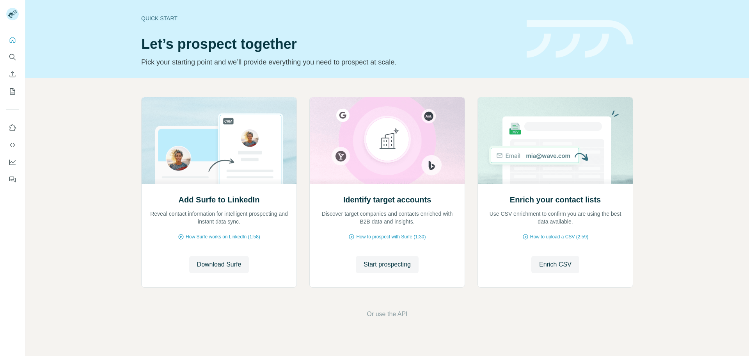 Image resolution: width=749 pixels, height=356 pixels. What do you see at coordinates (12, 179) in the screenshot?
I see `button: Feedback` at bounding box center [12, 179].